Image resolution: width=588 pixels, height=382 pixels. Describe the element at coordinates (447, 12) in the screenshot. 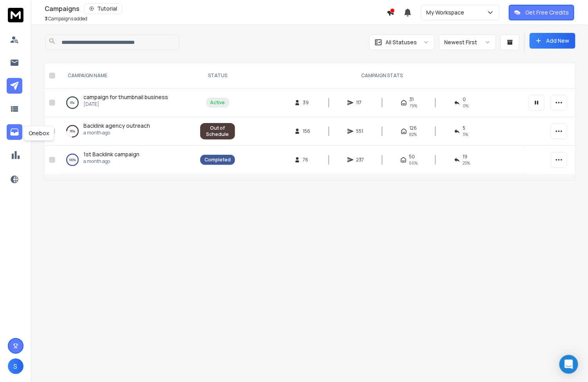

I see `p: My Workspace` at that location.